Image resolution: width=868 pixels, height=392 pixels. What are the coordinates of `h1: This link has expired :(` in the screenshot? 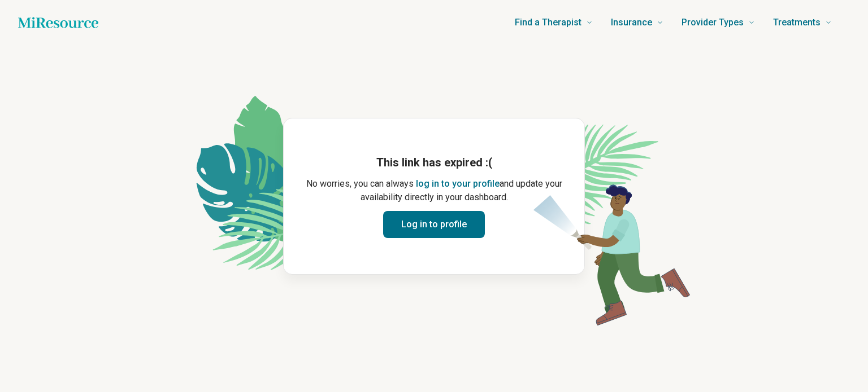 It's located at (434, 163).